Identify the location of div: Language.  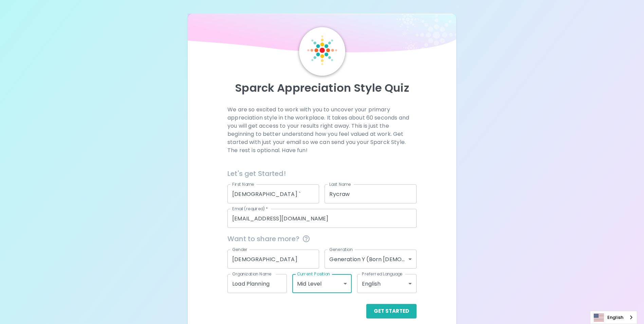
(614, 317).